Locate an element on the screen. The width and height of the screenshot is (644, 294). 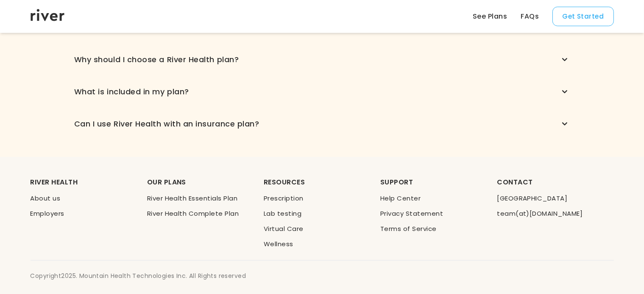
a: Privacy Statement is located at coordinates (412, 214).